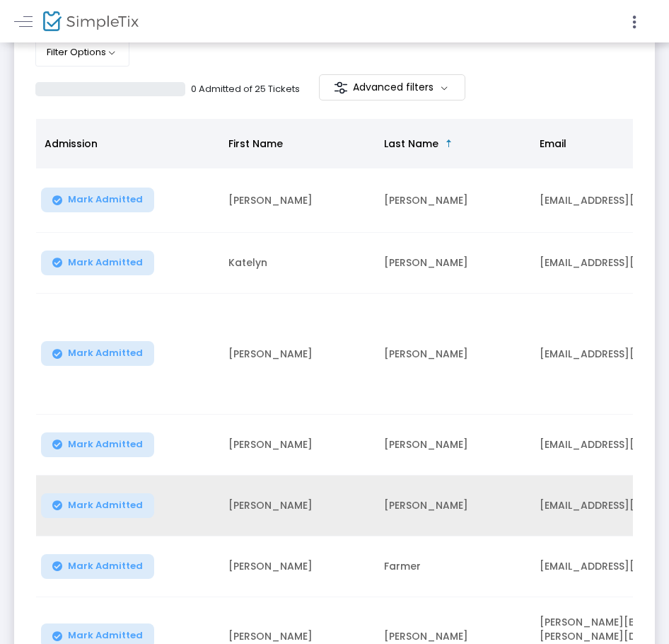 Image resolution: width=669 pixels, height=644 pixels. Describe the element at coordinates (255, 144) in the screenshot. I see `span: First Name` at that location.